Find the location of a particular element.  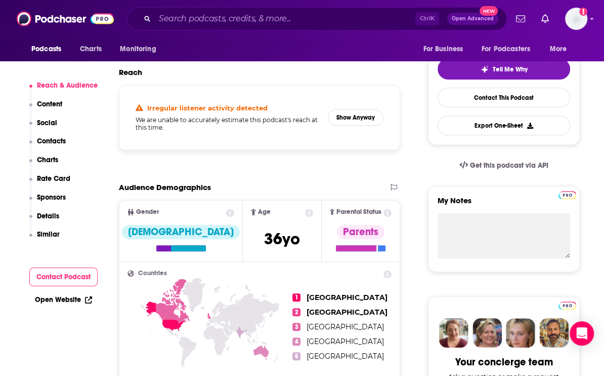

label: My Notes is located at coordinates (504, 204).